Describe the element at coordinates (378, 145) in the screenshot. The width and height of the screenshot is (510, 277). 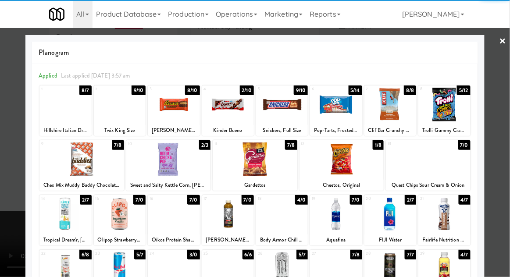
I see `div: 1/8` at that location.